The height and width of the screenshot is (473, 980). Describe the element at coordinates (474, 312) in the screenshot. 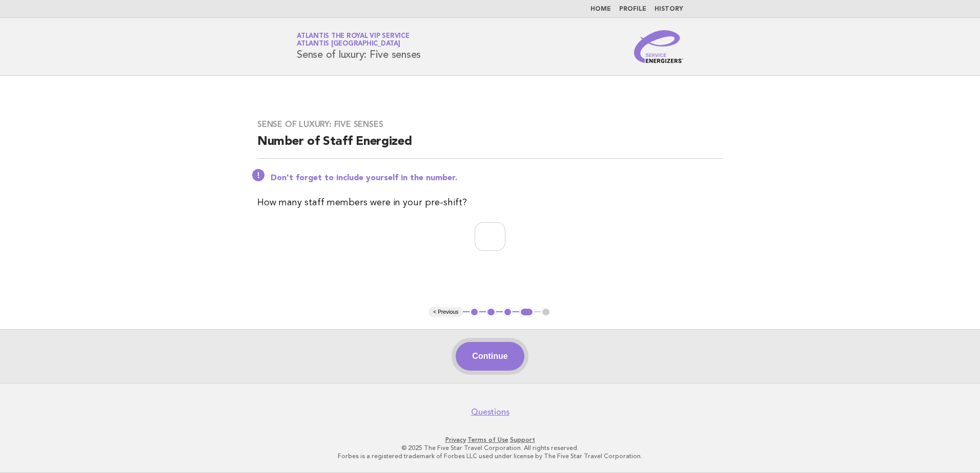

I see `button: 1` at that location.